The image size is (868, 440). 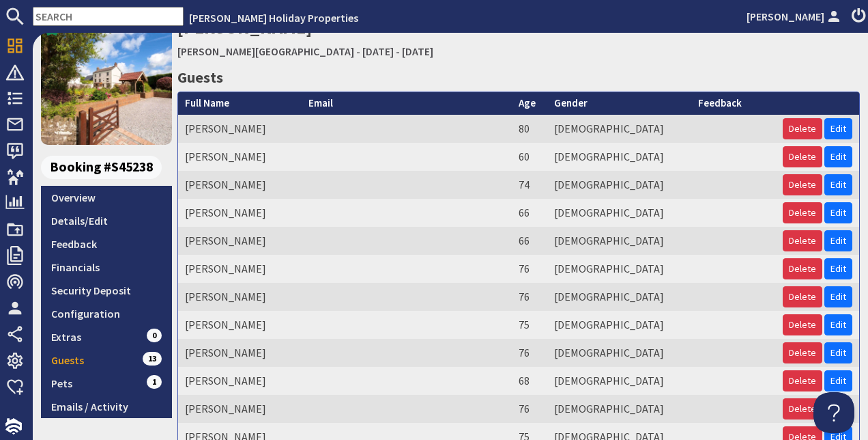 What do you see at coordinates (530, 324) in the screenshot?
I see `td: 75` at bounding box center [530, 324].